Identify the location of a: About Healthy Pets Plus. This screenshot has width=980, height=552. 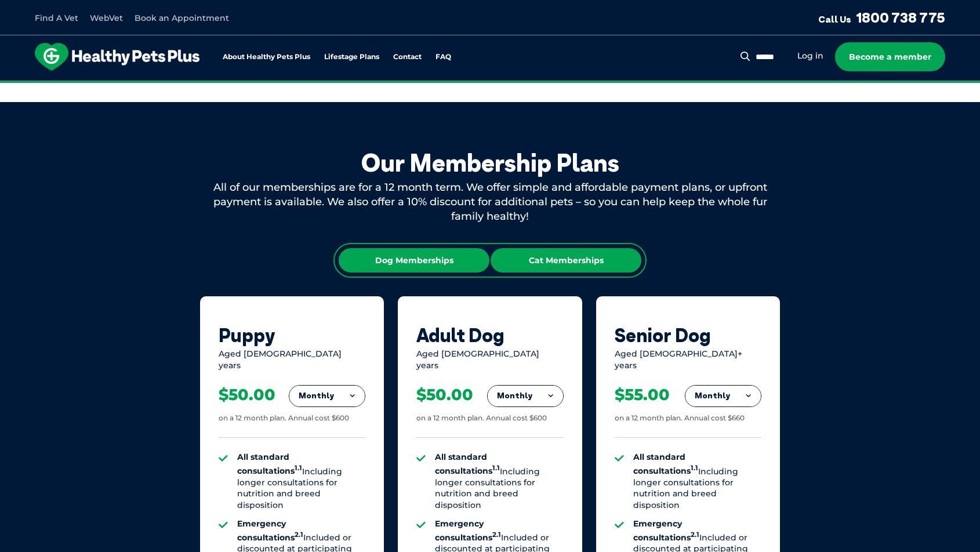
(266, 57).